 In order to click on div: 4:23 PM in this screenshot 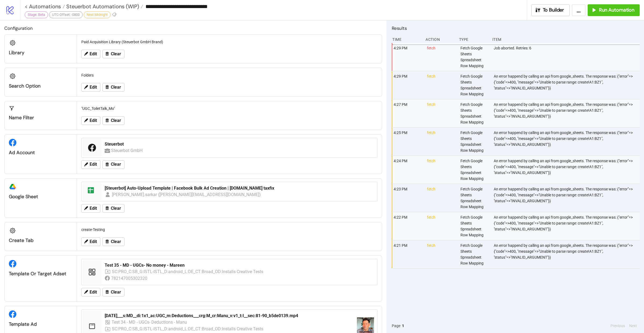, I will do `click(408, 198)`.